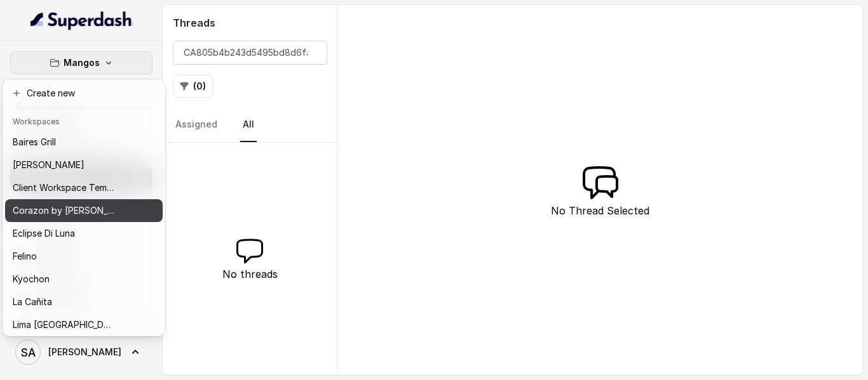 This screenshot has width=868, height=380. What do you see at coordinates (84, 121) in the screenshot?
I see `header: Workspaces` at bounding box center [84, 121].